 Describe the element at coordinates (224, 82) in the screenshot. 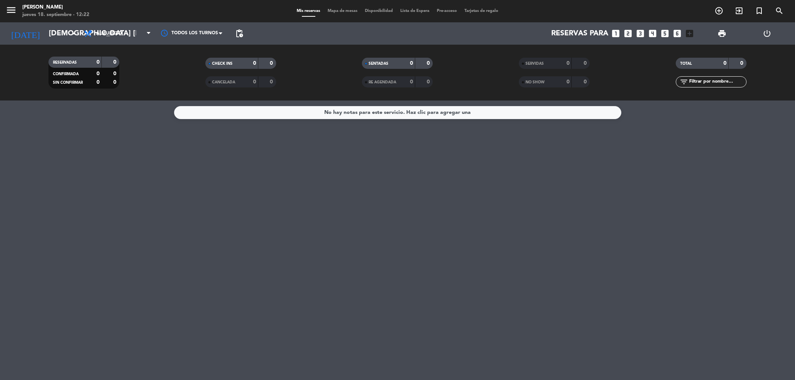

I see `span: CANCELADA` at that location.